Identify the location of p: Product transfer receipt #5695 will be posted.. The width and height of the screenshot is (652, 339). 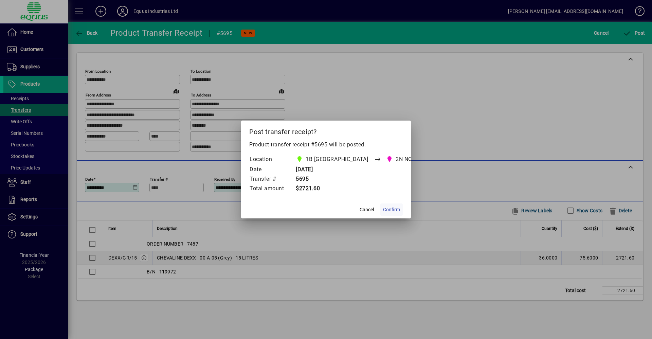
(326, 145).